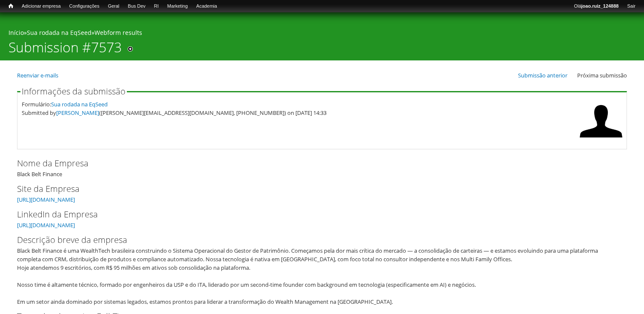 Image resolution: width=644 pixels, height=314 pixels. What do you see at coordinates (543, 75) in the screenshot?
I see `a: Submissão anterior` at bounding box center [543, 75].